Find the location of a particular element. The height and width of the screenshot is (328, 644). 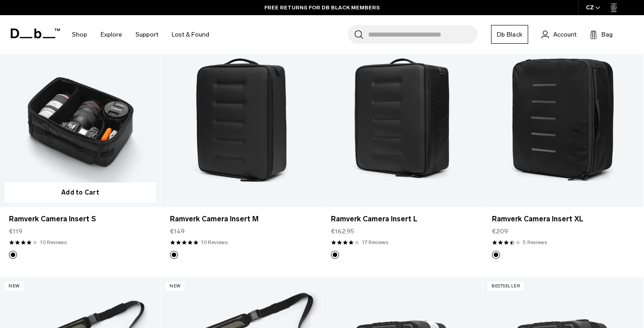

p: Bestseller is located at coordinates (506, 286).